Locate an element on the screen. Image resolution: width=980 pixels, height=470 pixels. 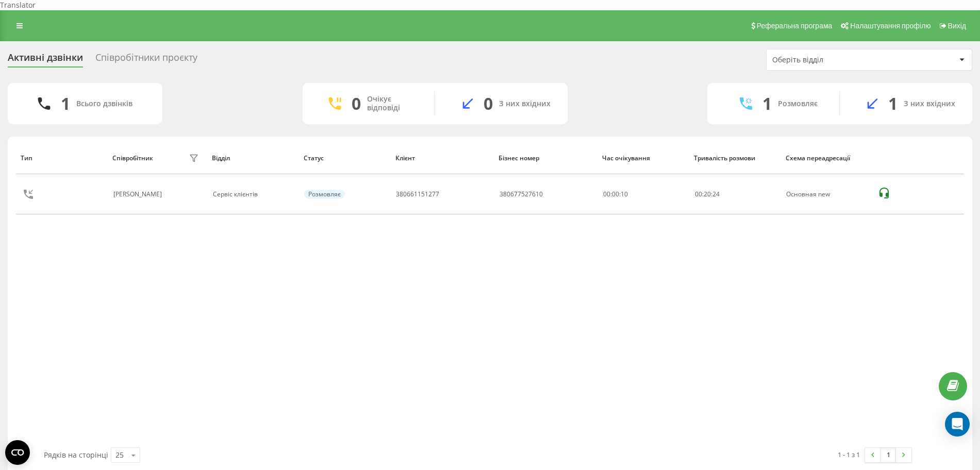
div: Час очікування is located at coordinates (642, 158).